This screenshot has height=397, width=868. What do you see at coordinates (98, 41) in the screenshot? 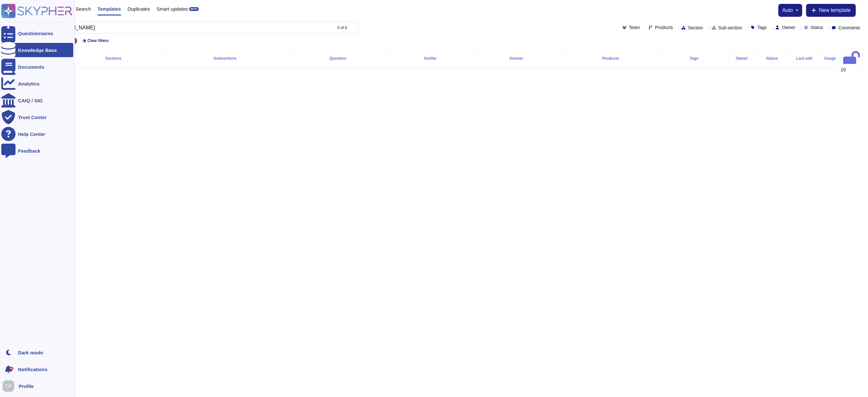
I see `span: Clear filters` at bounding box center [98, 41].